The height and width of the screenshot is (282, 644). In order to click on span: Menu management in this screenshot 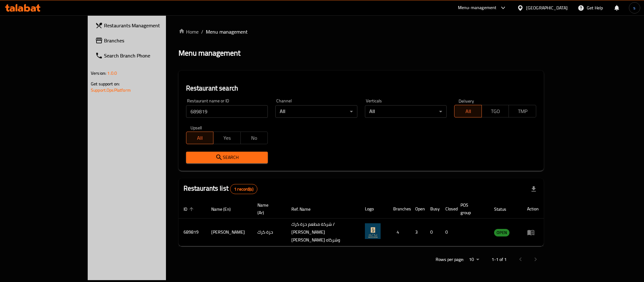, I will do `click(227, 32)`.